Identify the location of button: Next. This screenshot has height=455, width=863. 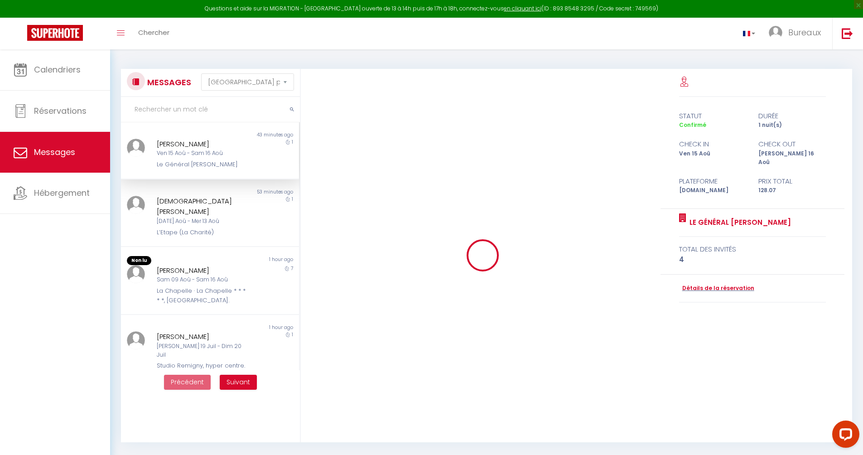
(238, 382).